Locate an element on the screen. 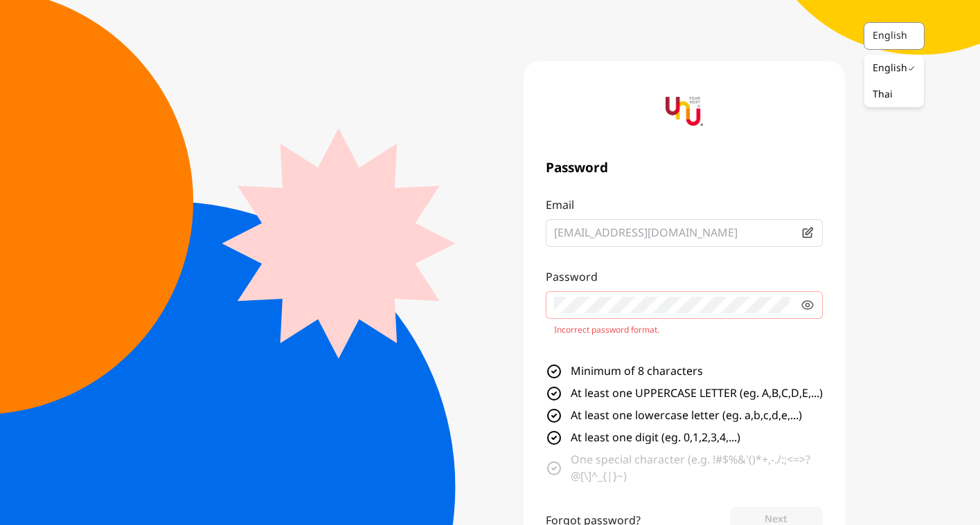 The height and width of the screenshot is (525, 980). img: yournextu-logo-vertical-compact-v2.png is located at coordinates (684, 112).